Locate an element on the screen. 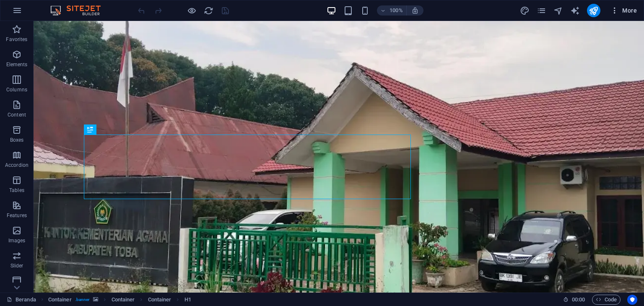 The image size is (644, 306). button: Code is located at coordinates (607, 300).